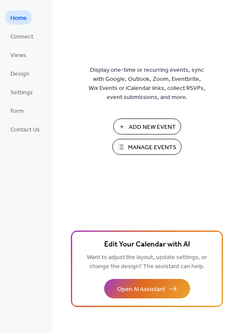 The width and height of the screenshot is (242, 333). Describe the element at coordinates (25, 129) in the screenshot. I see `a: Contact Us` at that location.